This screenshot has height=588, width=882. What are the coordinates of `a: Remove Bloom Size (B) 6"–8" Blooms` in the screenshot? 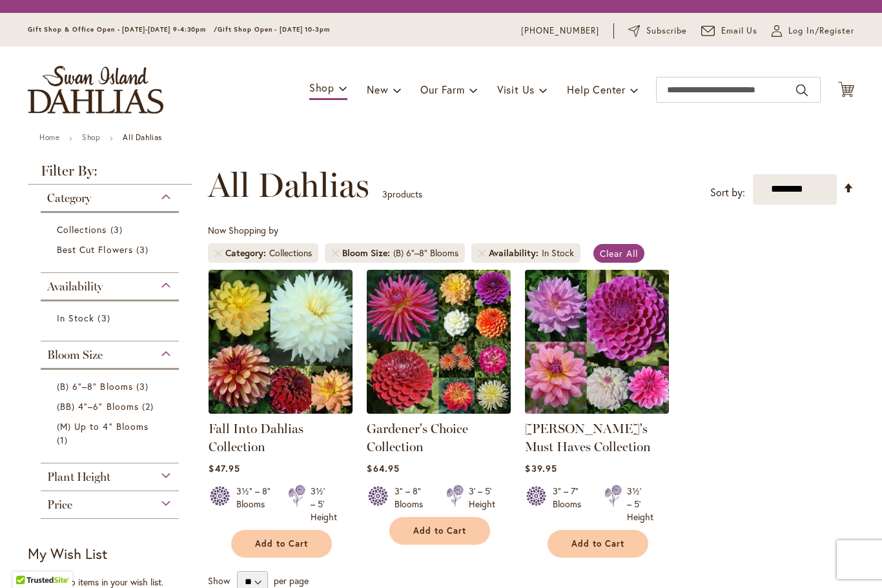 It's located at (335, 253).